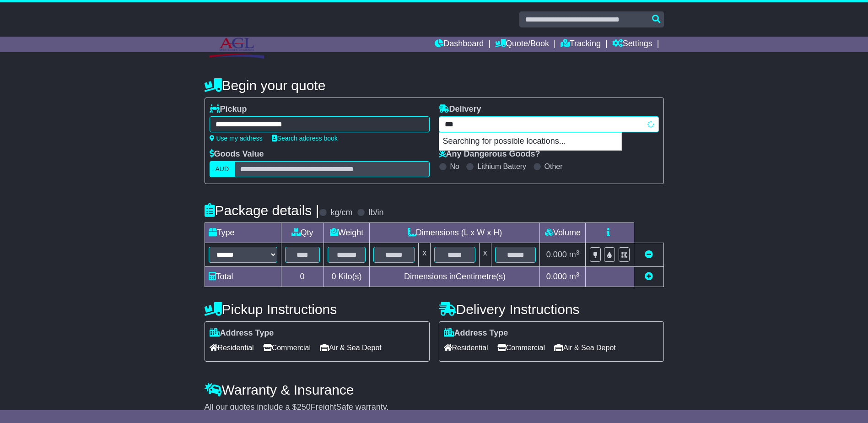  I want to click on label: AUD, so click(222, 169).